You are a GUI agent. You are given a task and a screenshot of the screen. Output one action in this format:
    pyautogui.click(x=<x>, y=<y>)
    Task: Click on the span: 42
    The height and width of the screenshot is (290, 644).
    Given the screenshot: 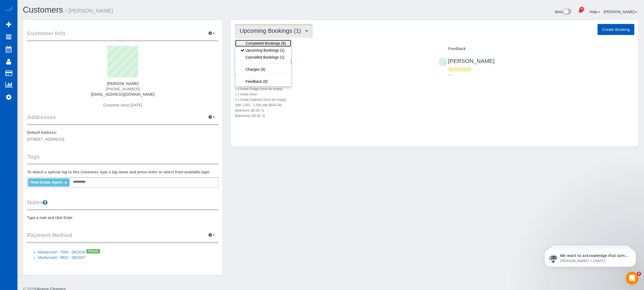 What is the action you would take?
    pyautogui.click(x=582, y=9)
    